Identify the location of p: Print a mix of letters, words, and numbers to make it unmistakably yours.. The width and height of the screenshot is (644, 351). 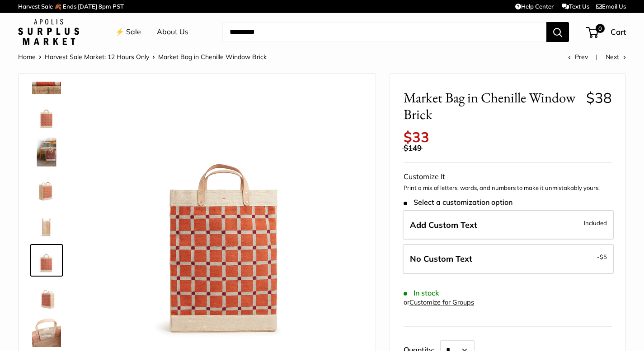
(507, 188).